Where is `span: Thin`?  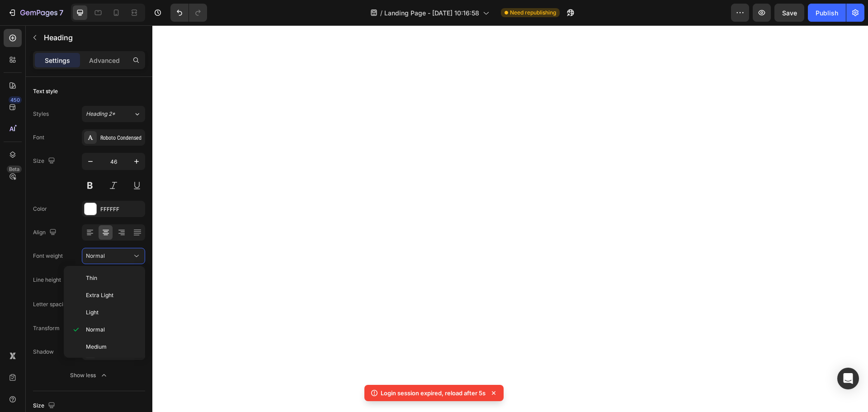
span: Thin is located at coordinates (91, 278).